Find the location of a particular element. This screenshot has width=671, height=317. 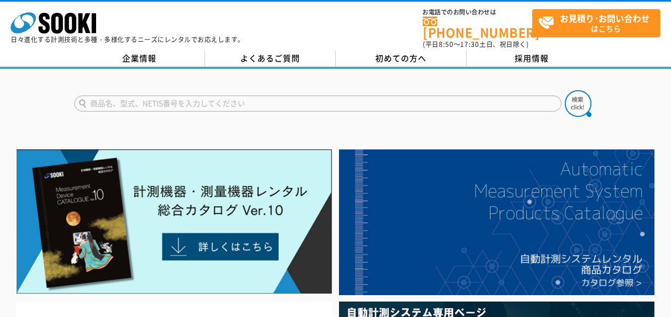

span: 初めての方へ is located at coordinates (401, 58).